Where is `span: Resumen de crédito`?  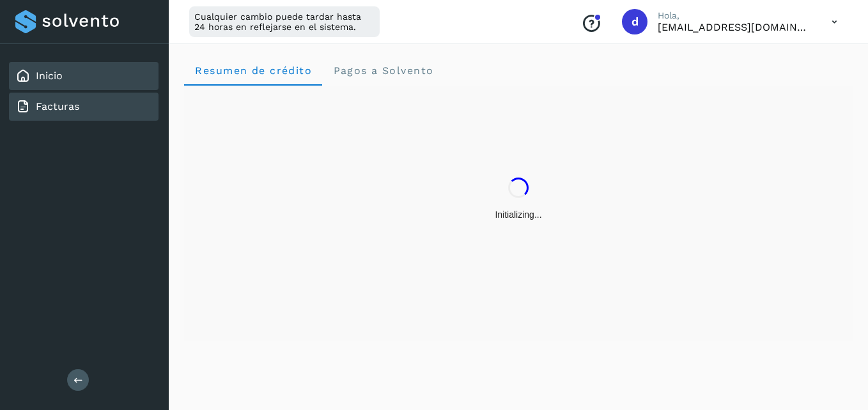 span: Resumen de crédito is located at coordinates (253, 71).